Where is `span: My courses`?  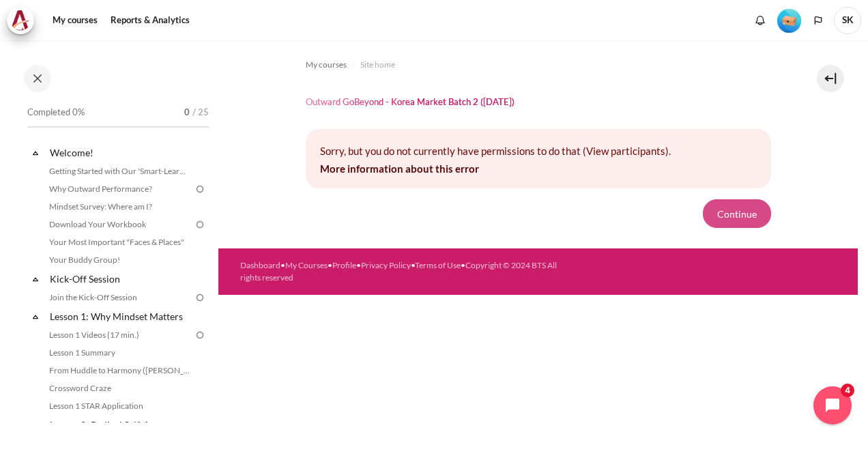 span: My courses is located at coordinates (326, 64).